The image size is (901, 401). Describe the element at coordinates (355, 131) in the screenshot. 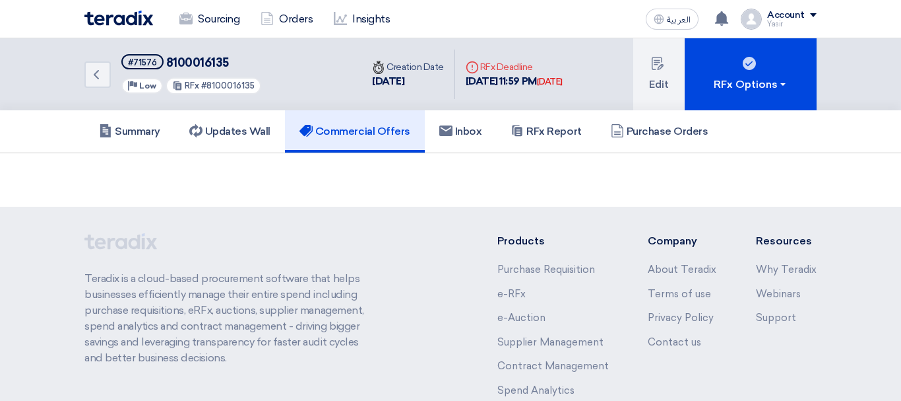

I see `a: Commercial Offers` at that location.